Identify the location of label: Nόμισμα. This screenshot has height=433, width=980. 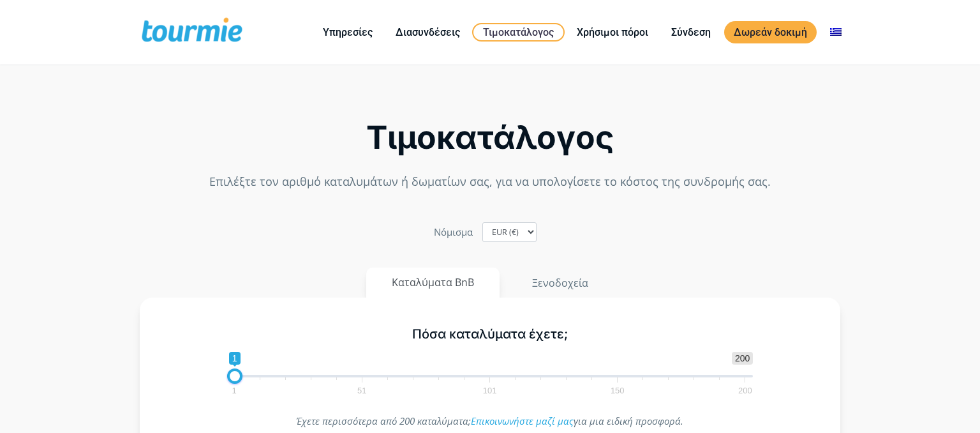
(453, 232).